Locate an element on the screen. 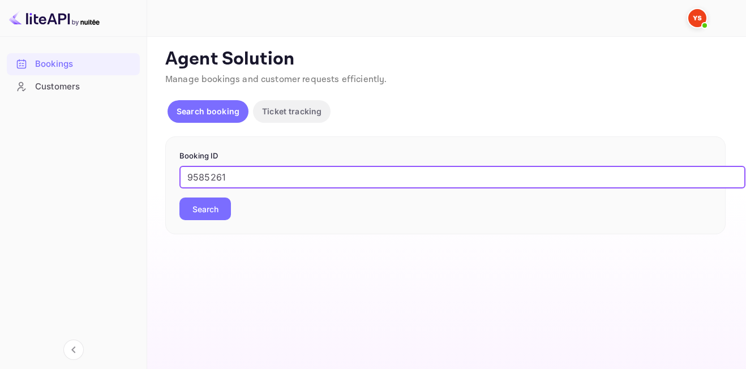  button: Search is located at coordinates (205, 209).